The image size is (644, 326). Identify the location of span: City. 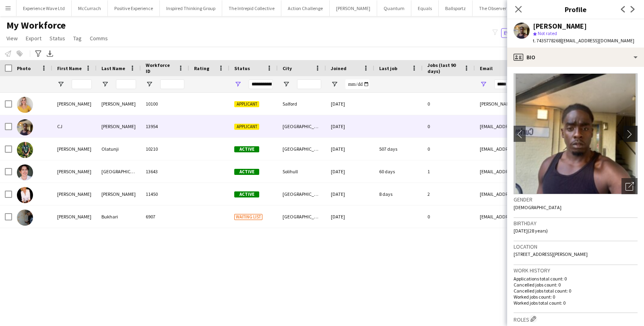
(287, 68).